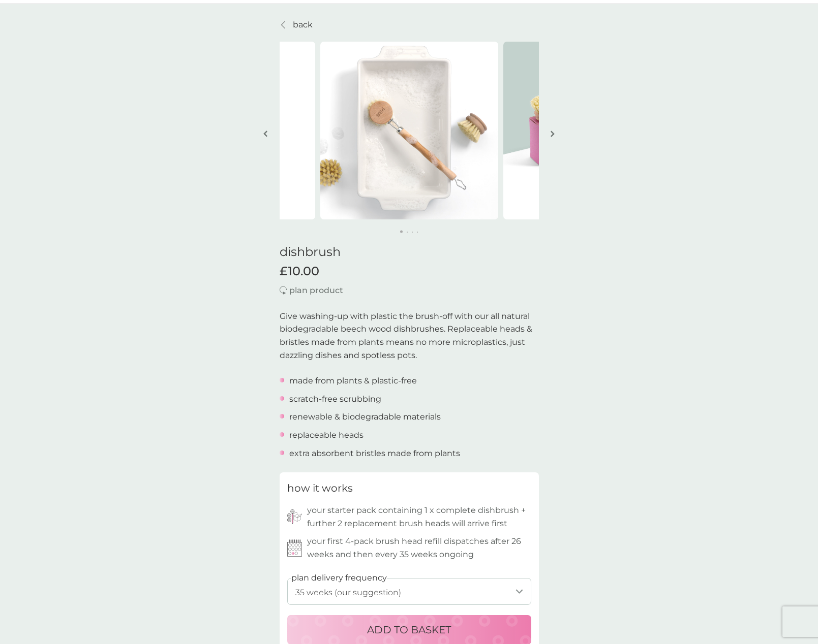  I want to click on p: your first 4-pack brush head refill dispatches after 26 weeks and then every 35 weeks ongoing, so click(419, 548).